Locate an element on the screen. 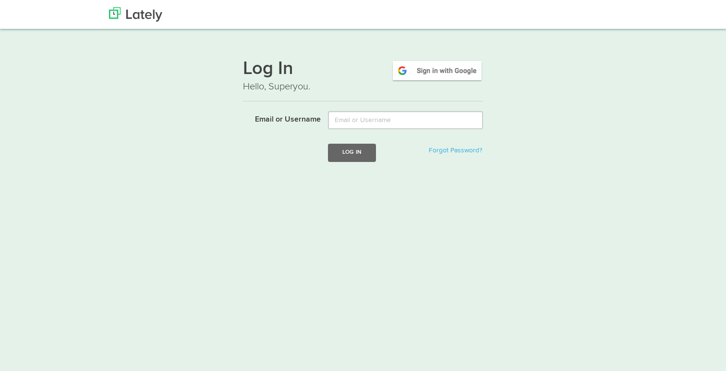 This screenshot has width=726, height=371. a: Forgot Password? is located at coordinates (455, 150).